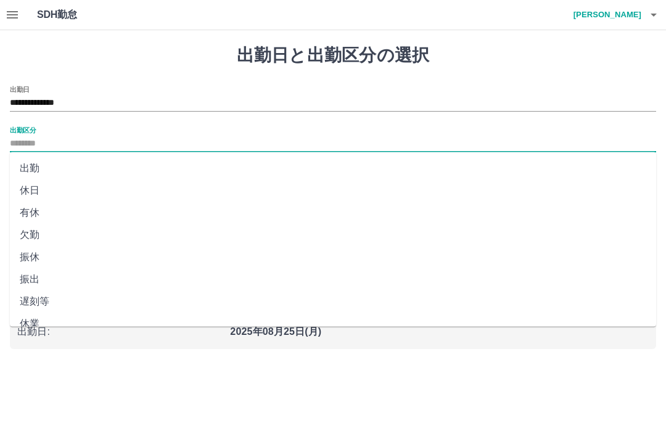 This screenshot has height=436, width=666. I want to click on p: 出勤日 :, so click(120, 332).